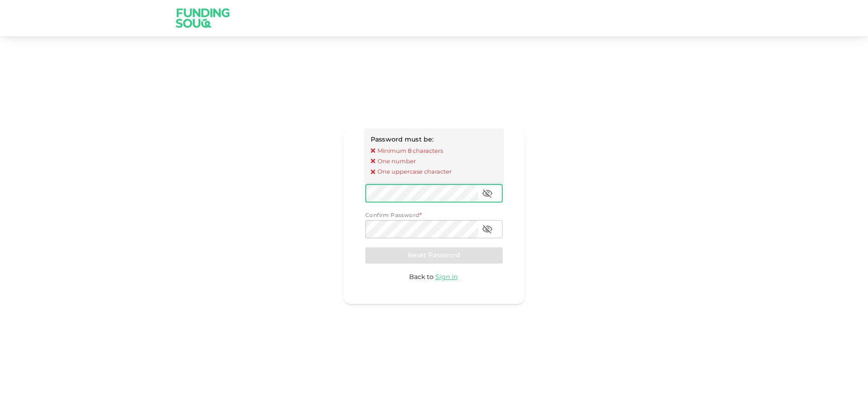  I want to click on span: One uppercase character, so click(437, 171).